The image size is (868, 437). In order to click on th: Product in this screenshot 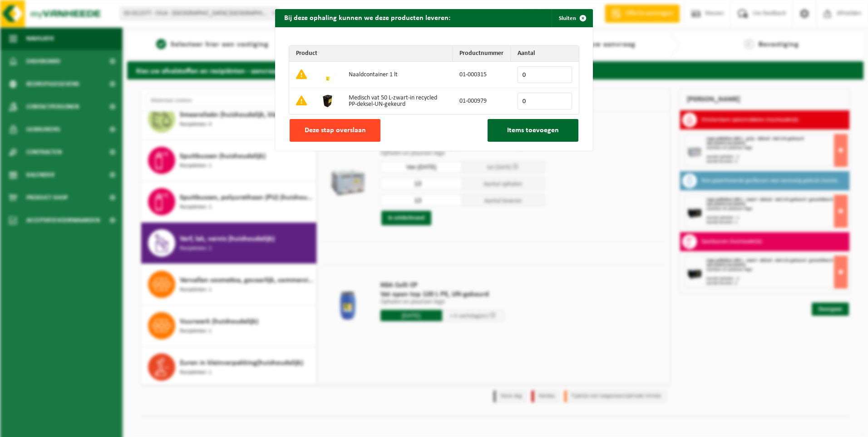, I will do `click(371, 54)`.